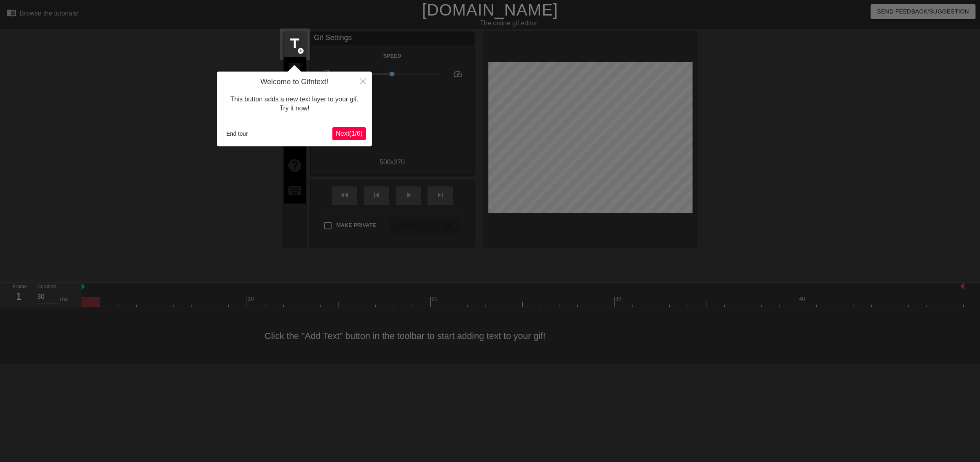  What do you see at coordinates (295, 104) in the screenshot?
I see `div: This button adds a new text layer to your gif. Try it now!` at bounding box center [295, 104].